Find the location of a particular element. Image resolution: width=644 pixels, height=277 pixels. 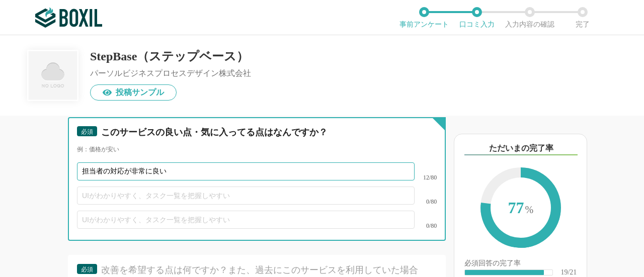

img: ボクシルSaaS_ロゴ is located at coordinates (69, 18).